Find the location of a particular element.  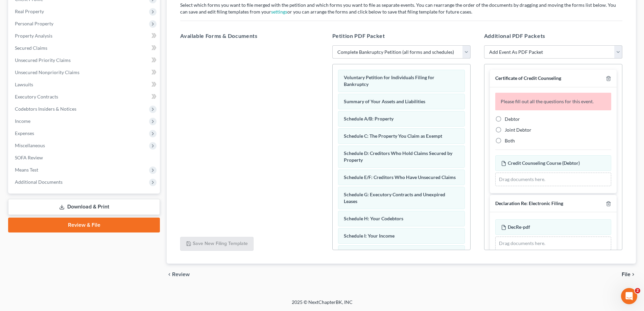

span: Miscellaneous is located at coordinates (30, 145).